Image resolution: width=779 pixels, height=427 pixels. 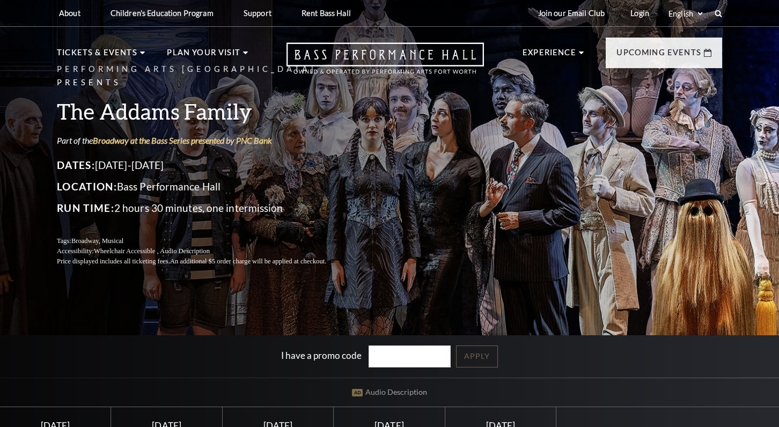 I want to click on p: 2 hours 30 minutes, one intermission, so click(x=204, y=208).